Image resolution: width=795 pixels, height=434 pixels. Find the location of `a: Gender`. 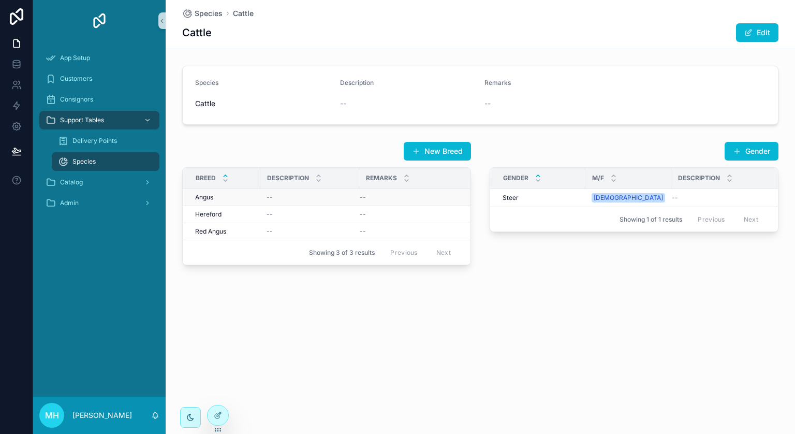

a: Gender is located at coordinates (752, 151).